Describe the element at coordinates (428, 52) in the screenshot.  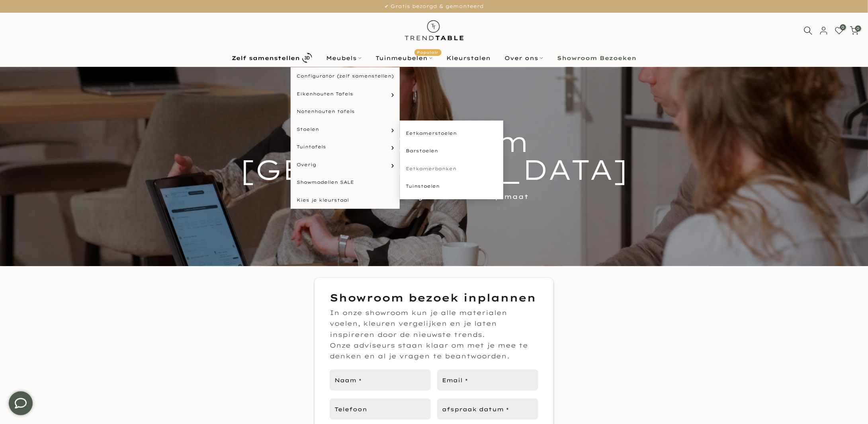
I see `span: Populair` at that location.